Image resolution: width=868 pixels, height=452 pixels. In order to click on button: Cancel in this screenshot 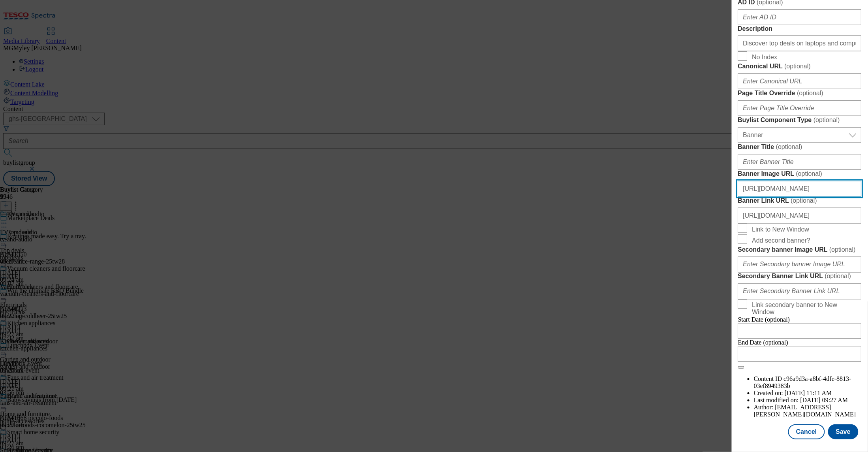, I will do `click(806, 432)`.